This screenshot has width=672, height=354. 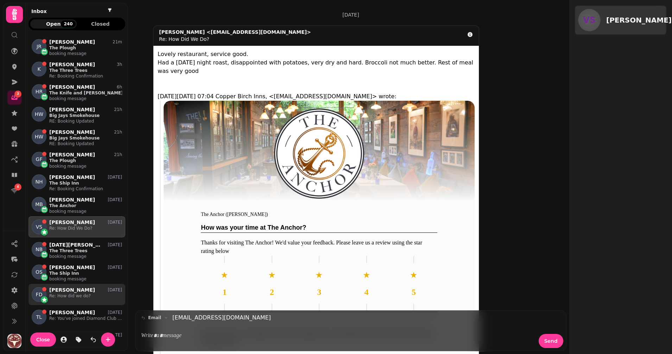 I want to click on p: Re: How did we do?, so click(x=85, y=296).